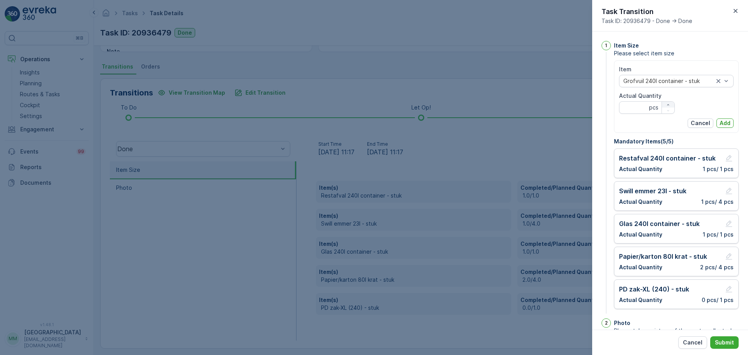  What do you see at coordinates (717, 267) in the screenshot?
I see `p: 2 pcs / 4 pcs` at bounding box center [717, 267].